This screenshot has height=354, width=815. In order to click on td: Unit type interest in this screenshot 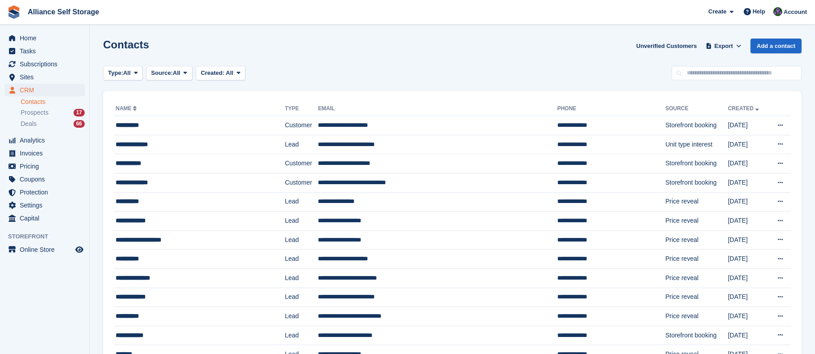, I will do `click(697, 144)`.